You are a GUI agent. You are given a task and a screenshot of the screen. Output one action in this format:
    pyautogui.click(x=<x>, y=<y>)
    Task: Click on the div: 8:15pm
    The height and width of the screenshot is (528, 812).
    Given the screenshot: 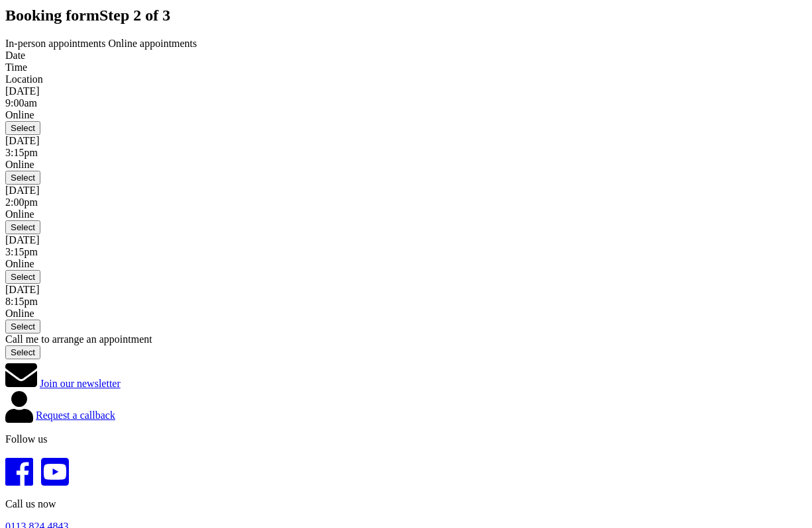 What is the action you would take?
    pyautogui.click(x=406, y=301)
    